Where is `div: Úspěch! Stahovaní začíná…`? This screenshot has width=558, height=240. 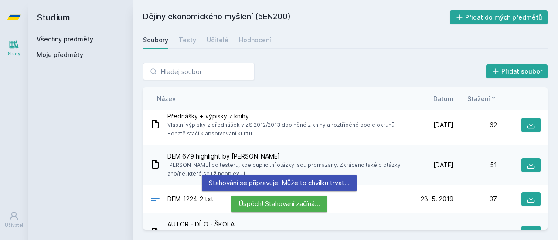 div: Úspěch! Stahovaní začíná… is located at coordinates (279, 204).